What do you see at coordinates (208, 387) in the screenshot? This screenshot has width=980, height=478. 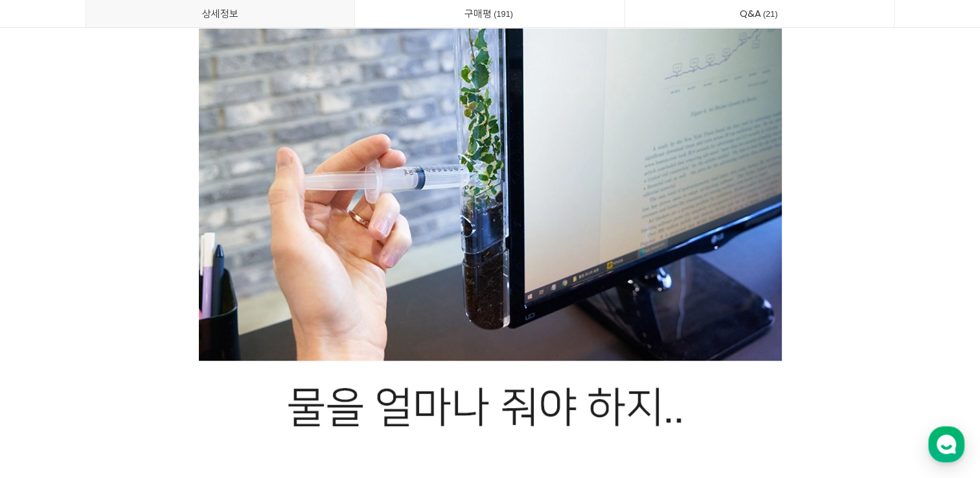 I see `a: 설정` at bounding box center [208, 387].